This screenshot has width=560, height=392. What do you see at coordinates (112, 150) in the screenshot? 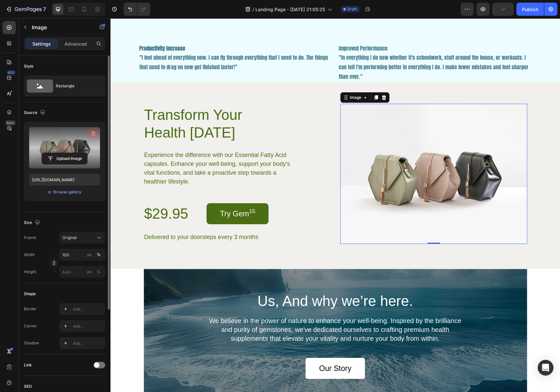
I see `p: Experience the difference with our Essential Fatty Acid capsules. Enhance your well-being, suppor...` at bounding box center [112, 150].